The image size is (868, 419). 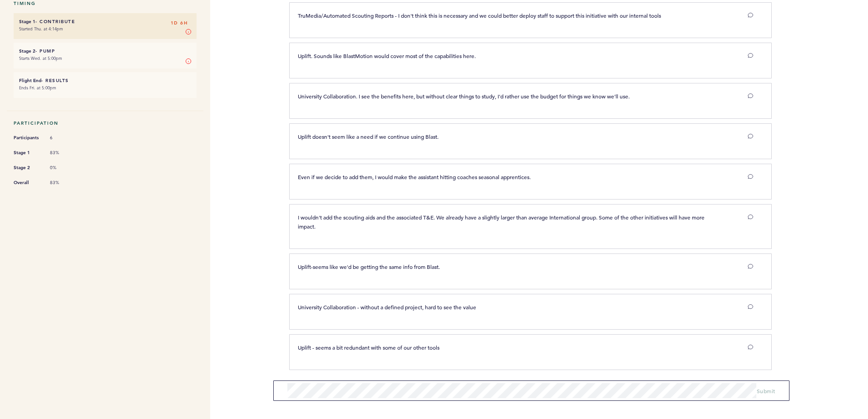 What do you see at coordinates (105, 21) in the screenshot?
I see `h6: - Contribute` at bounding box center [105, 21].